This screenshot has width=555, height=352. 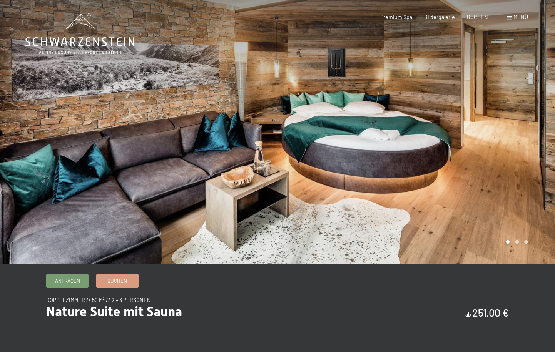 I want to click on span: Anfragen, so click(x=67, y=281).